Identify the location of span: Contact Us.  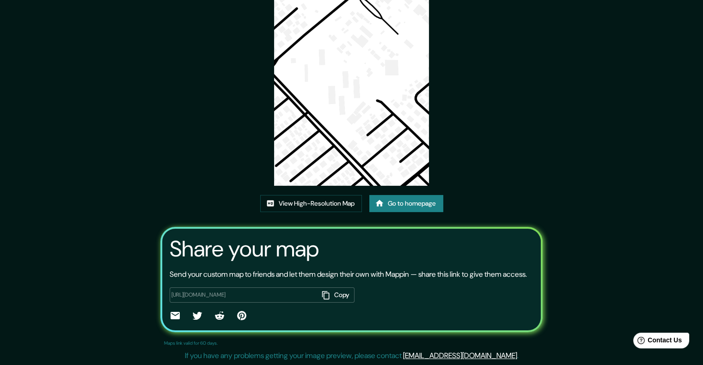
(44, 11).